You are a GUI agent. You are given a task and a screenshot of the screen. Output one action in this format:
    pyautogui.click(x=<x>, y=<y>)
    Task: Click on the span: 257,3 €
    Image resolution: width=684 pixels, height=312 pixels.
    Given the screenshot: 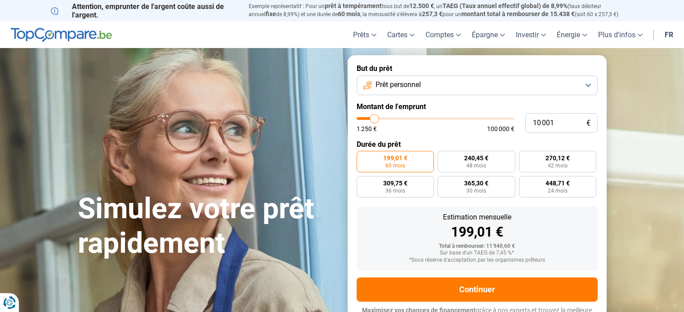 What is the action you would take?
    pyautogui.click(x=432, y=14)
    